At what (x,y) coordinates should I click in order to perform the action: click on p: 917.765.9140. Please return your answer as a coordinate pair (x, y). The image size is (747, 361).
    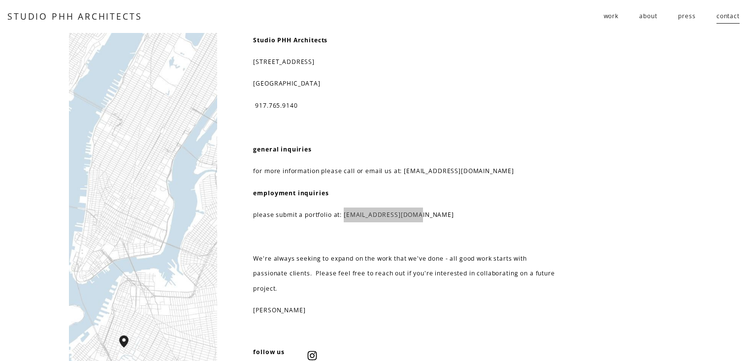
    Looking at the image, I should click on (404, 106).